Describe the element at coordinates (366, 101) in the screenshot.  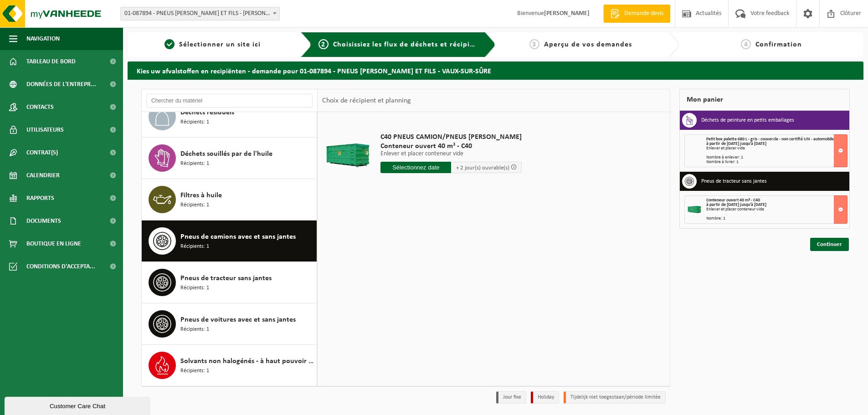
I see `div: Choix de récipient et planning` at that location.